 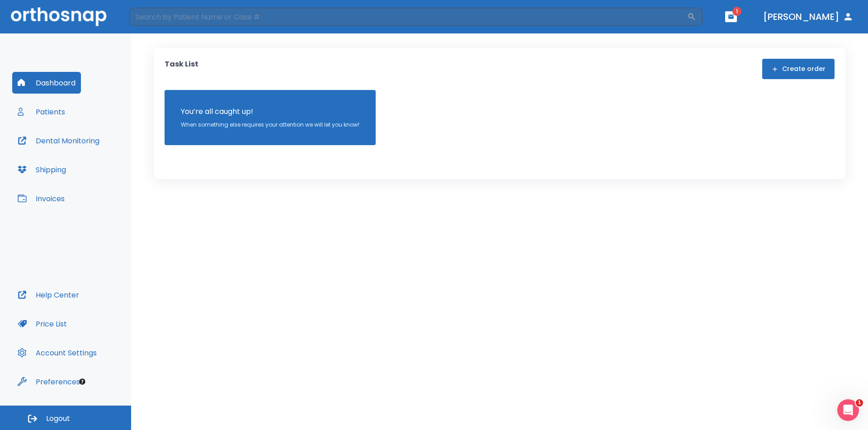 I want to click on a: Price List, so click(x=42, y=324).